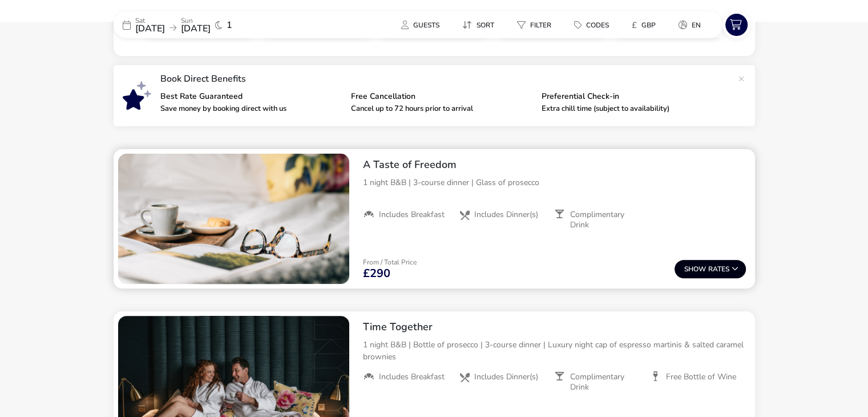 The image size is (868, 417). Describe the element at coordinates (234, 219) in the screenshot. I see `swiper-slide: 1 / 1` at that location.